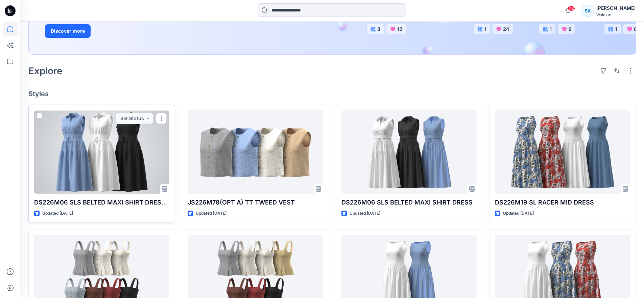 Image resolution: width=644 pixels, height=298 pixels. I want to click on h4: Styles, so click(332, 94).